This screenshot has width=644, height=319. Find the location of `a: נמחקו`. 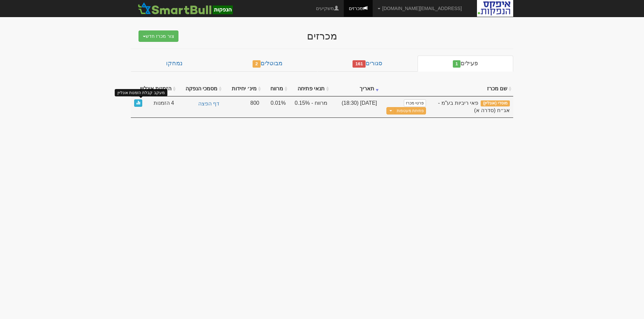

a: נמחקו is located at coordinates (174, 64).